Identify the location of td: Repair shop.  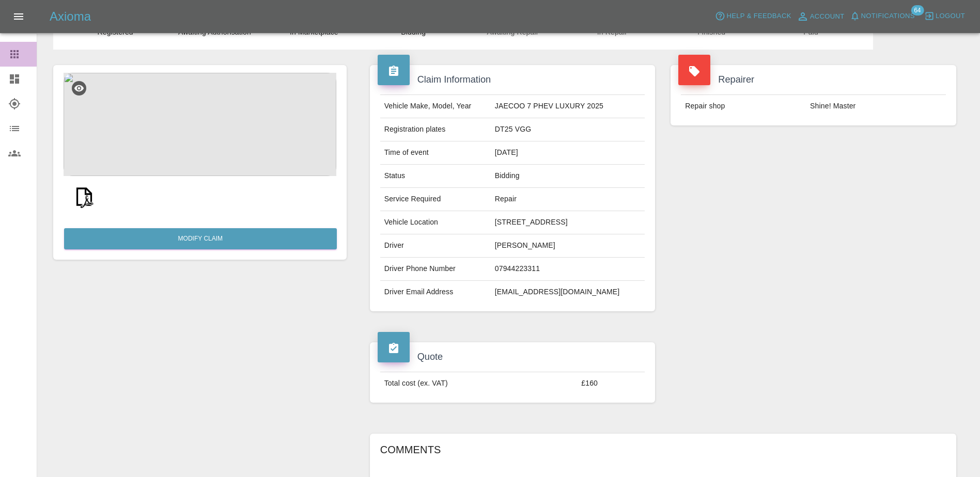
(743, 106).